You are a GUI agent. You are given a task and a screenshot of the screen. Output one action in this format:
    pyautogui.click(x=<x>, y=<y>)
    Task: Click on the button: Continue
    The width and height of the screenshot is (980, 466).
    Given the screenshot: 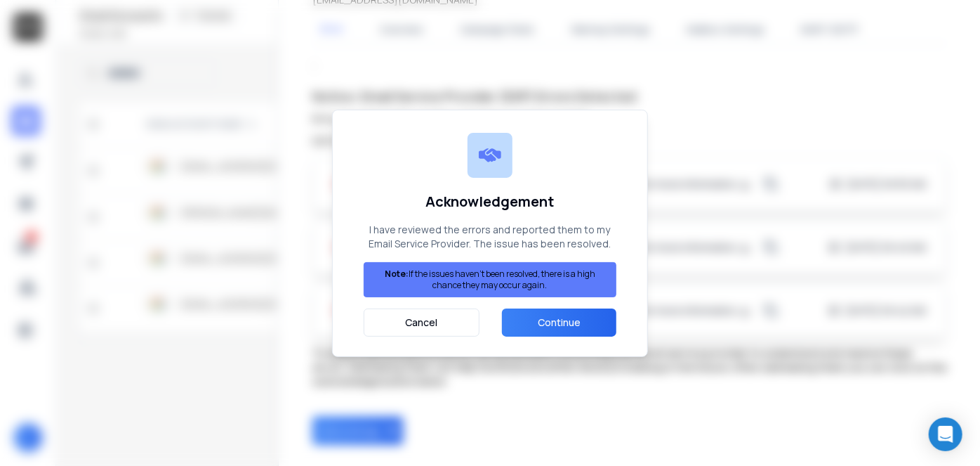 What is the action you would take?
    pyautogui.click(x=559, y=322)
    